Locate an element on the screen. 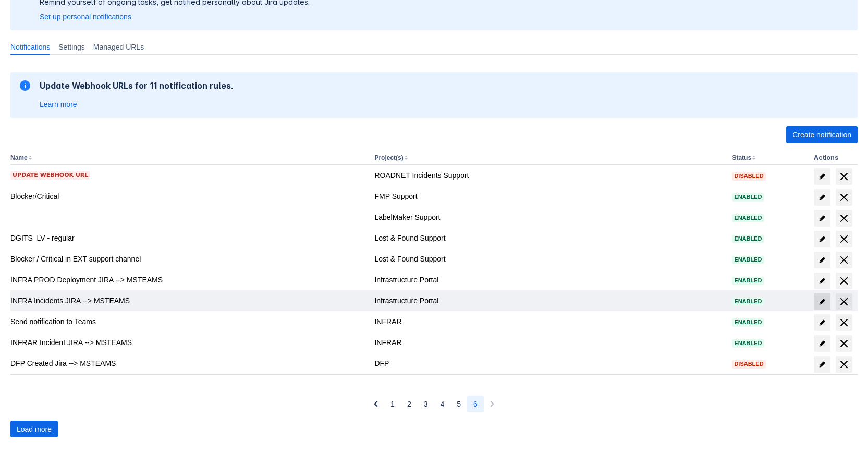 This screenshot has width=868, height=450. span: 6 is located at coordinates (475, 404).